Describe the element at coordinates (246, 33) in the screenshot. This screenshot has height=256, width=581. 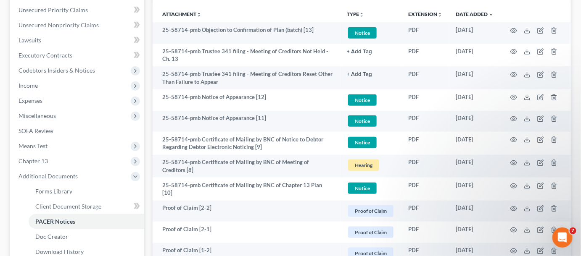
I see `td: 25-58714-pmb Objection to Confirmation of Plan (batch) [13]` at that location.